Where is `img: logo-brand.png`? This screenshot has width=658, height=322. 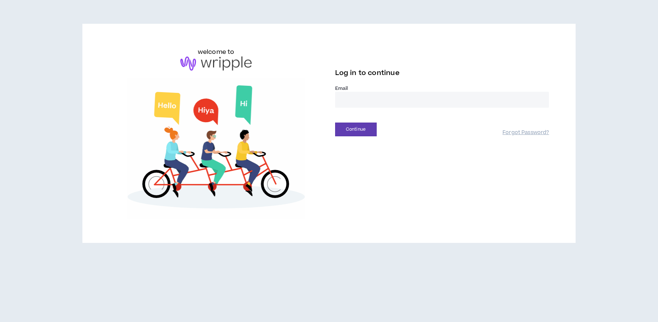 img: logo-brand.png is located at coordinates (216, 63).